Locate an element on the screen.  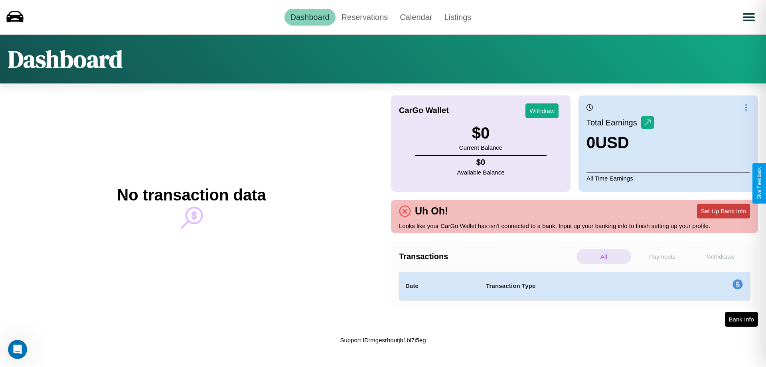
a: Calendar is located at coordinates (416, 17).